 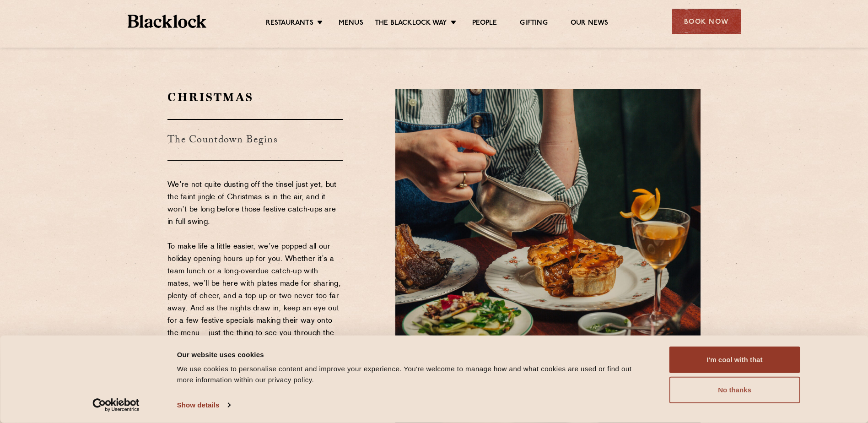 What do you see at coordinates (203, 405) in the screenshot?
I see `a: Show details` at bounding box center [203, 405].